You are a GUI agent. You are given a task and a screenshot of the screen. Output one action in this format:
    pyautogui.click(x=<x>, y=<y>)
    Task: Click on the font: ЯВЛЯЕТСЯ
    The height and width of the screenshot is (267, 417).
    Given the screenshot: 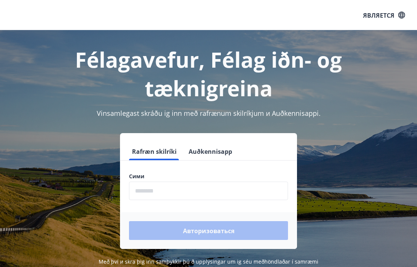 What is the action you would take?
    pyautogui.click(x=379, y=15)
    